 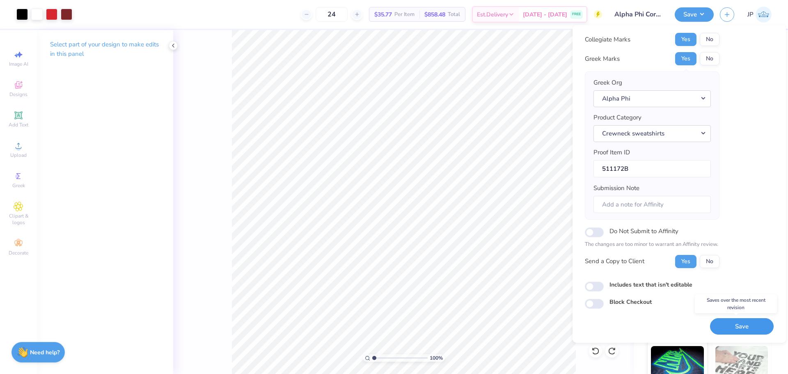 What do you see at coordinates (18, 64) in the screenshot?
I see `span: Image AI` at bounding box center [18, 64].